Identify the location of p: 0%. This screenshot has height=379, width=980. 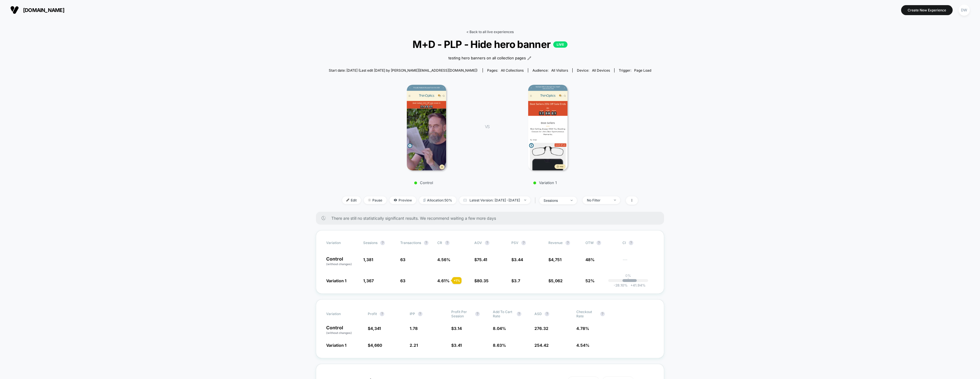
(629, 275).